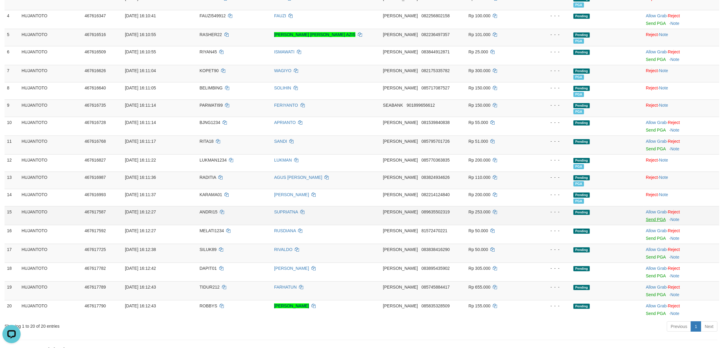  Describe the element at coordinates (435, 16) in the screenshot. I see `span: Copy 082256802158 to clipboard` at that location.